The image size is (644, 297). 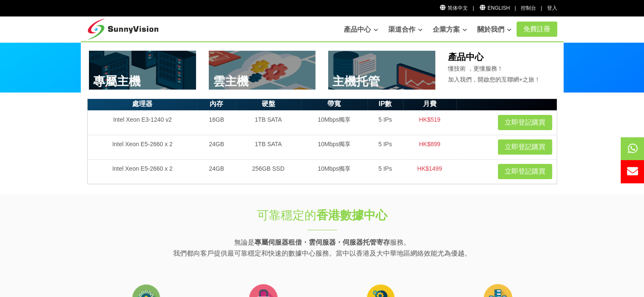 I want to click on strong: 專屬伺服器租借・雲伺服器・伺服器托管寄存, so click(x=322, y=242).